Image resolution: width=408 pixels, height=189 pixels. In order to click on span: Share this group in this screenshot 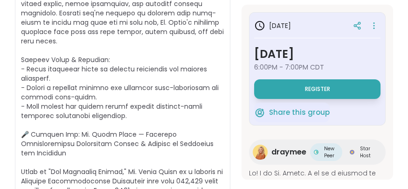, I will do `click(299, 112)`.